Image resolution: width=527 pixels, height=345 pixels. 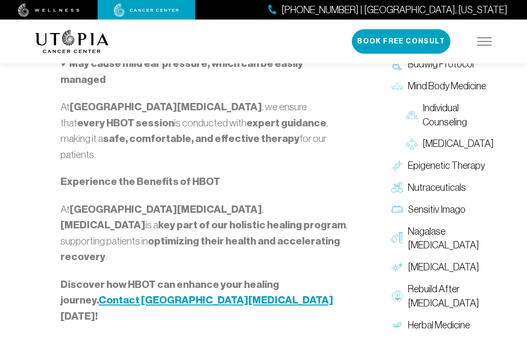 I want to click on img: icon-hamburger, so click(x=485, y=42).